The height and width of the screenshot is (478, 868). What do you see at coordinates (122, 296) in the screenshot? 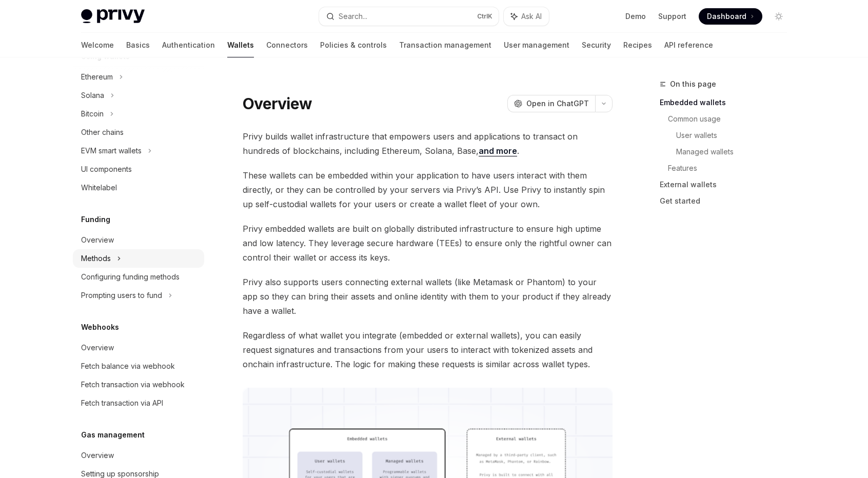
I see `div: Prompting users to fund` at bounding box center [122, 296].